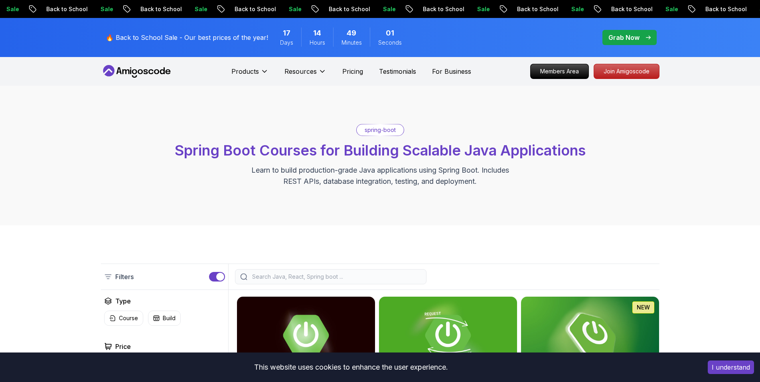 Image resolution: width=760 pixels, height=382 pixels. Describe the element at coordinates (590, 336) in the screenshot. I see `img: Spring Boot for Beginners card` at that location.